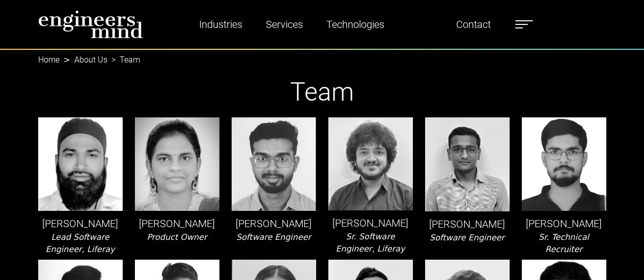 The height and width of the screenshot is (280, 644). Describe the element at coordinates (91, 59) in the screenshot. I see `a: About Us` at that location.